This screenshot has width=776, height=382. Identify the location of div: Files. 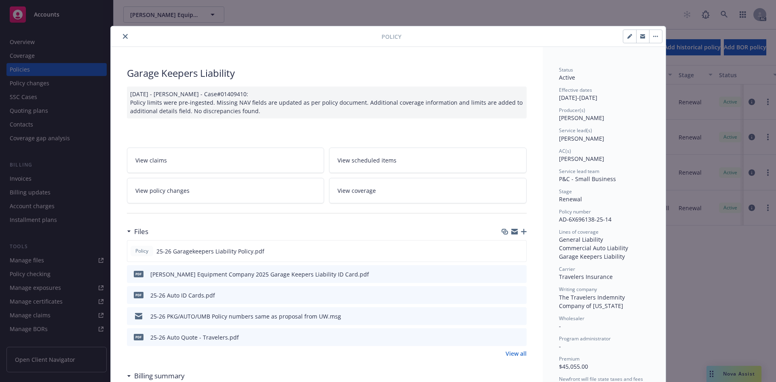
(137, 232).